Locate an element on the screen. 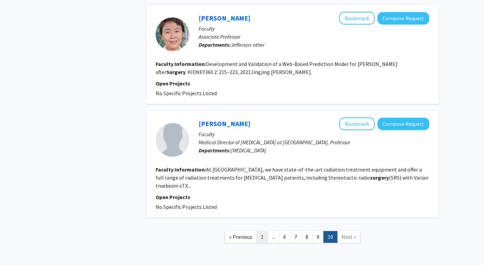 This screenshot has height=265, width=484. p: Associate Professor is located at coordinates (314, 37).